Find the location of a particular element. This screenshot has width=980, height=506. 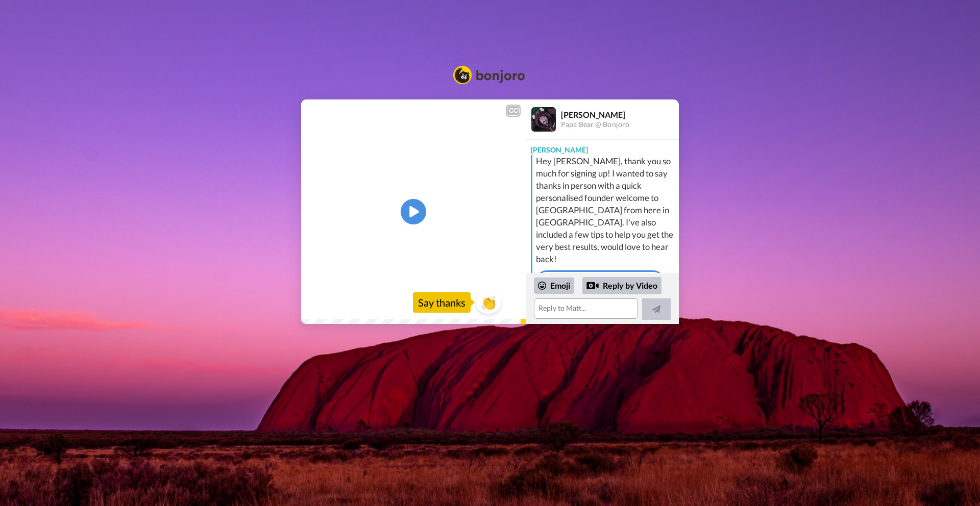

div: Emoji is located at coordinates (554, 285).